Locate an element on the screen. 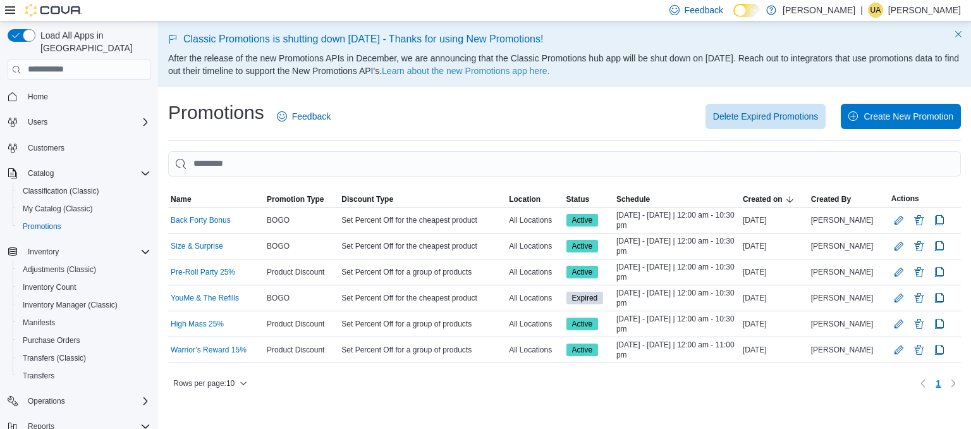  a: Warrior’s Reward 15% is located at coordinates (209, 350).